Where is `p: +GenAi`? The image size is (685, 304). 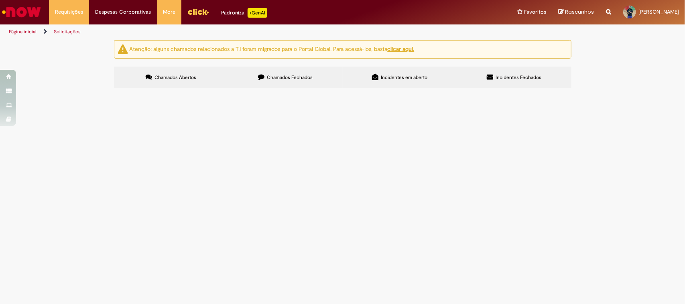 p: +GenAi is located at coordinates (257, 13).